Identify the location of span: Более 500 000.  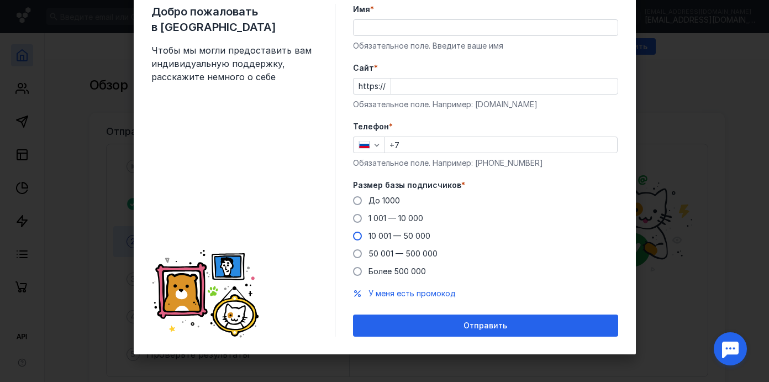
(397, 271).